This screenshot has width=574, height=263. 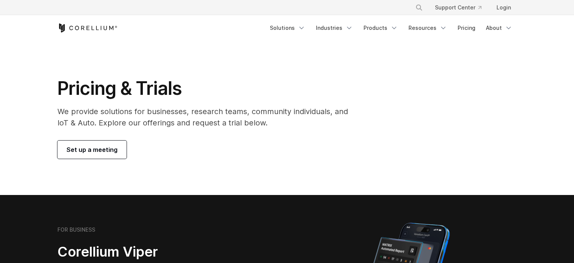 What do you see at coordinates (76, 230) in the screenshot?
I see `h6: FOR BUSINESS` at bounding box center [76, 230].